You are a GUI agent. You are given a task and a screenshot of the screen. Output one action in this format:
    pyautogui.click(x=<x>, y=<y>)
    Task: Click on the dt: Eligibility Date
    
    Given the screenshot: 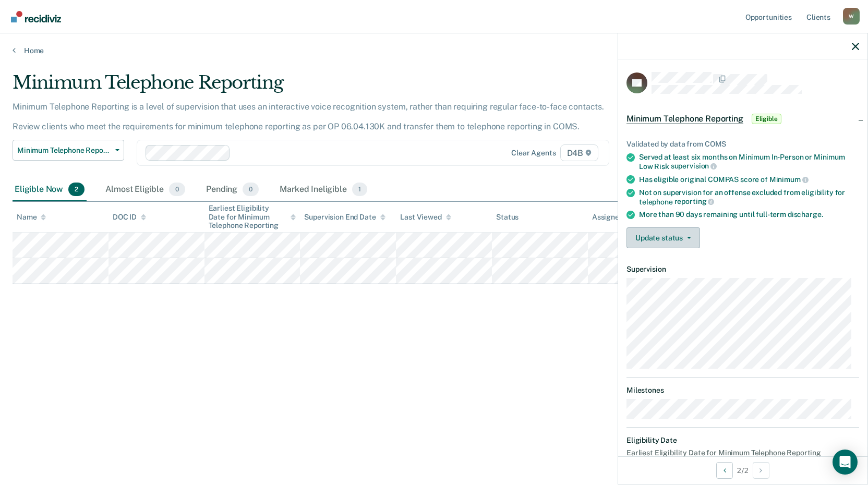 What is the action you would take?
    pyautogui.click(x=743, y=440)
    